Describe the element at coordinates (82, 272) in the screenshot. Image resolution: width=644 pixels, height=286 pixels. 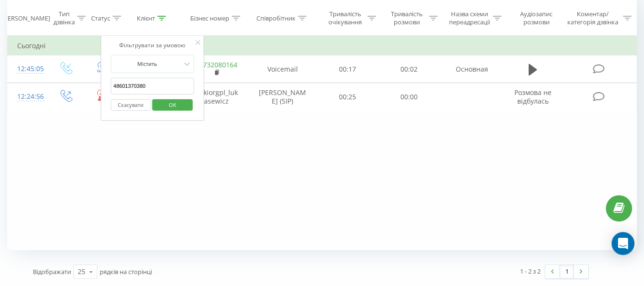
I see `div: 25` at that location.